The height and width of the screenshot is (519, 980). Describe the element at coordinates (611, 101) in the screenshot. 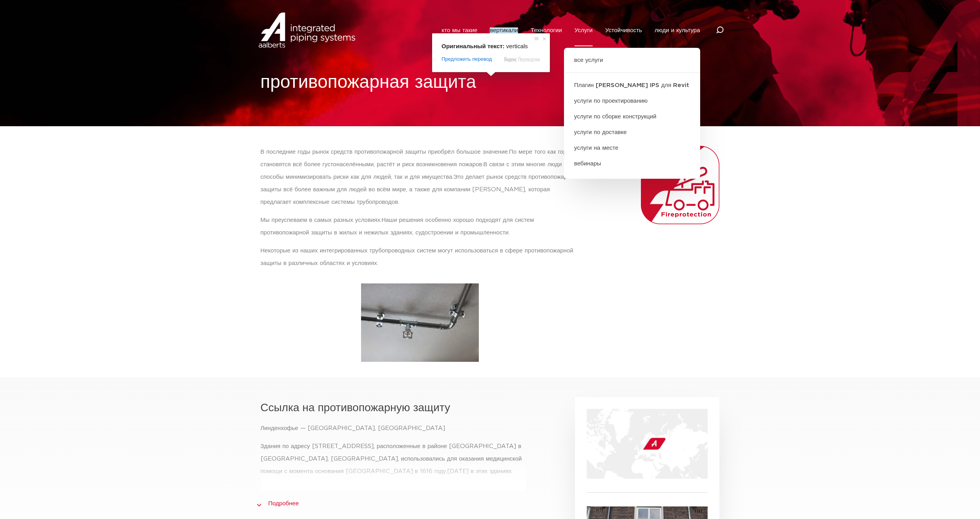

I see `ya-tr-span: услуги по проектированию` at that location.